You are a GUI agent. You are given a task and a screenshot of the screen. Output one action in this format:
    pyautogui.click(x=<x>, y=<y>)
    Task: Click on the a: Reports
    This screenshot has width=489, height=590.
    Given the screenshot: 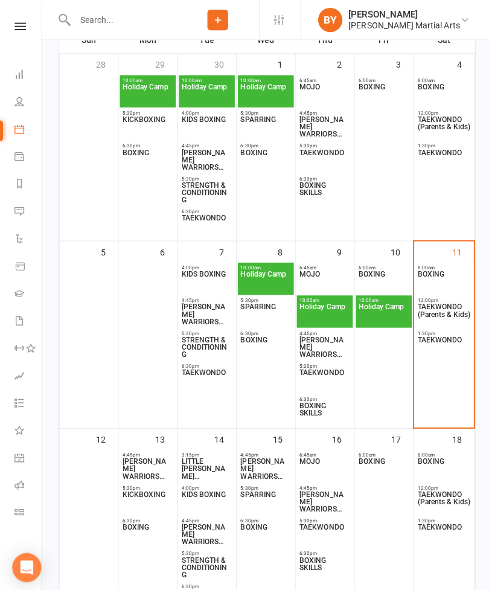 What is the action you would take?
    pyautogui.click(x=28, y=184)
    